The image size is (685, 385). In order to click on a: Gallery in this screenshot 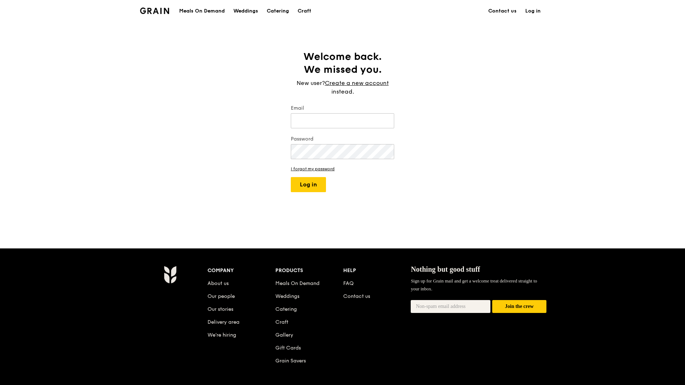, I will do `click(284, 335)`.